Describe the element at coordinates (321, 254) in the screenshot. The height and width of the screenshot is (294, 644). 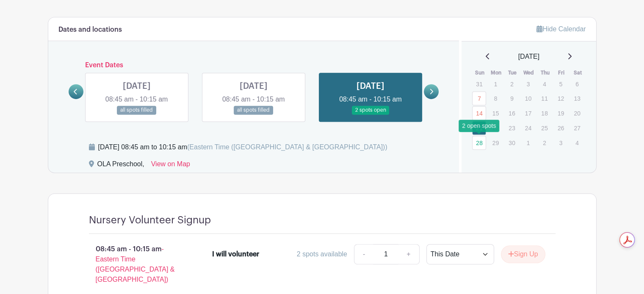
I see `div: 2 spots available` at that location.